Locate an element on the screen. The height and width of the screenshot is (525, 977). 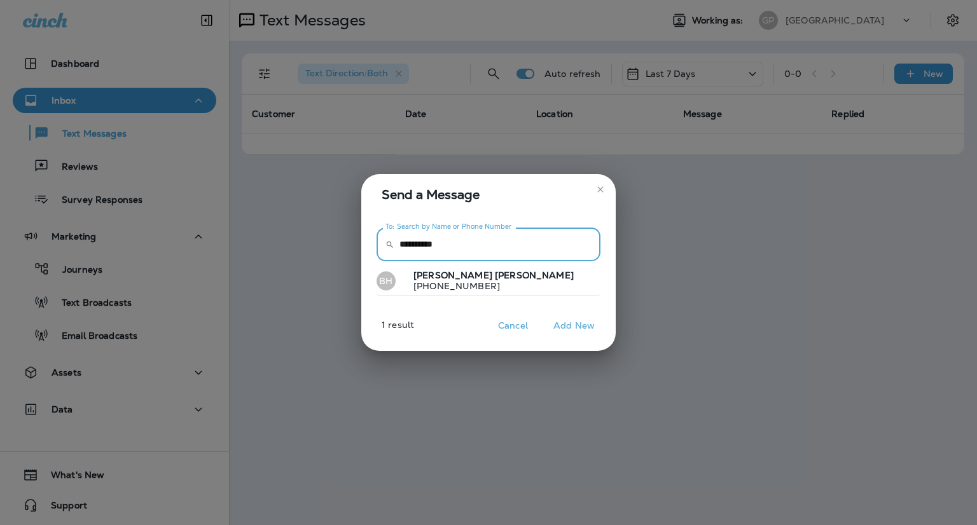
button: Add New is located at coordinates (574, 326).